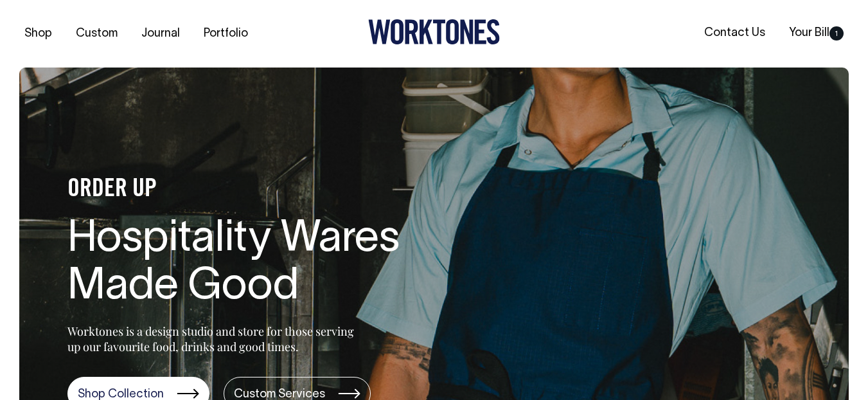 Image resolution: width=868 pixels, height=400 pixels. I want to click on p: Worktones is a design studio and store for those serving up our favourite food, drinks and good t..., so click(213, 339).